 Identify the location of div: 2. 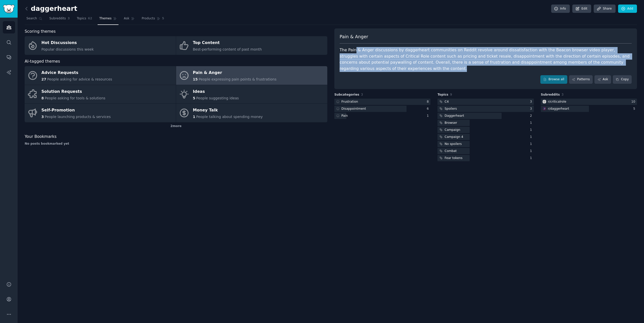
(532, 116).